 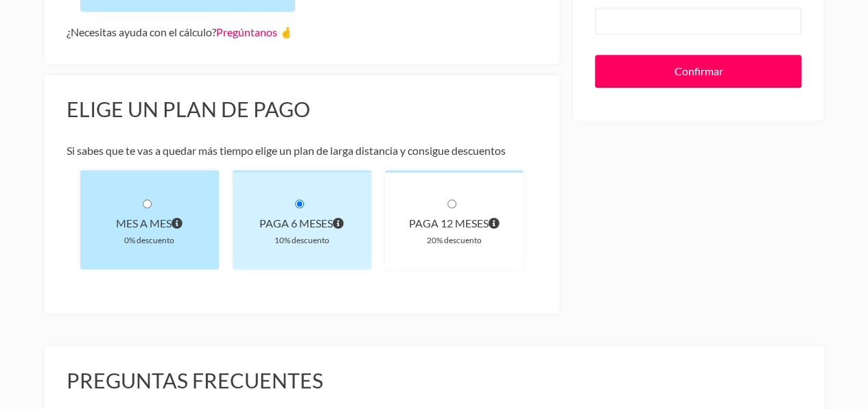 What do you see at coordinates (698, 71) in the screenshot?
I see `input: Confirmar` at bounding box center [698, 71].